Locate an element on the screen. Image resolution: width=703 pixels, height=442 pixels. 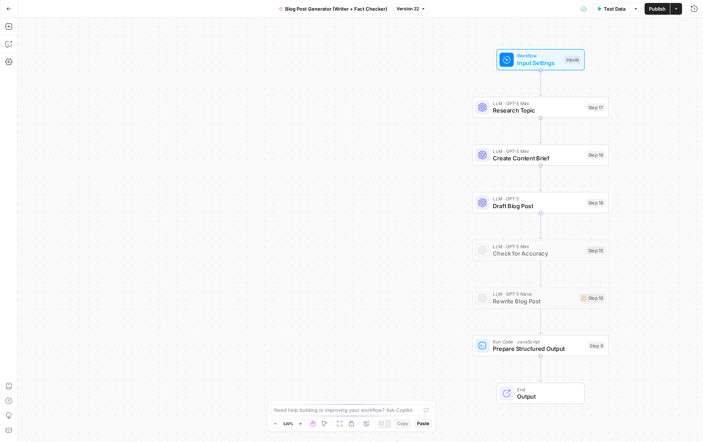
span: Research Topic is located at coordinates (538, 110).